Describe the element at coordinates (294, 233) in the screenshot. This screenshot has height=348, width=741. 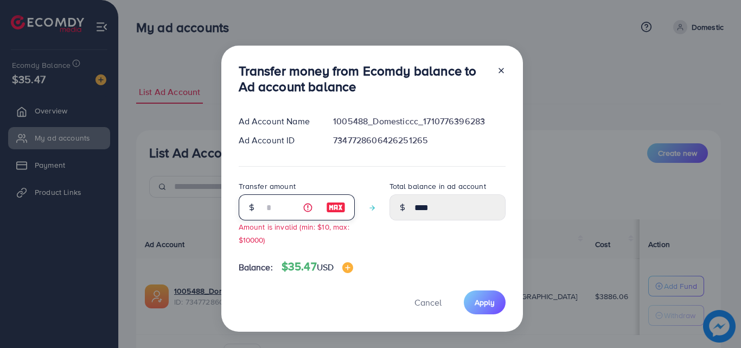
I see `small: Amount is invalid (min: $10, max: $10000)` at that location.